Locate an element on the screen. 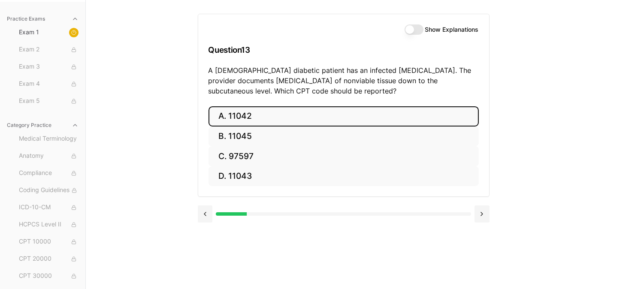 Image resolution: width=644 pixels, height=289 pixels. span: Exam 5 is located at coordinates (49, 101).